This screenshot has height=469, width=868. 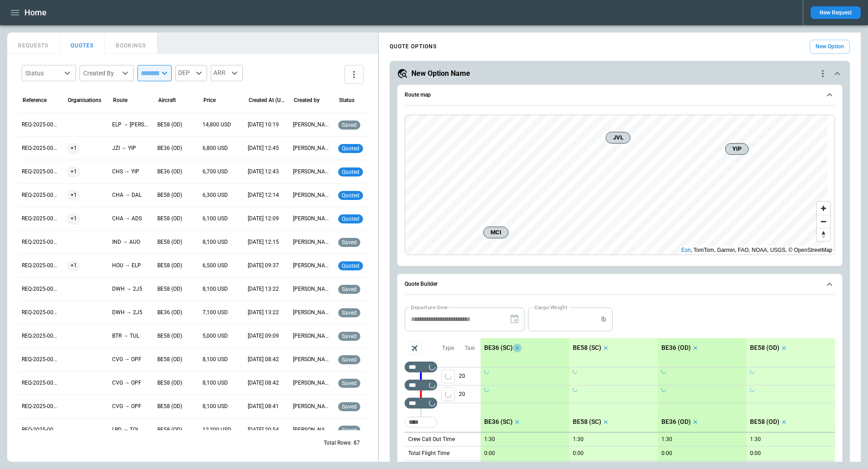 I want to click on p: 10/05/2025 12:09, so click(x=267, y=218).